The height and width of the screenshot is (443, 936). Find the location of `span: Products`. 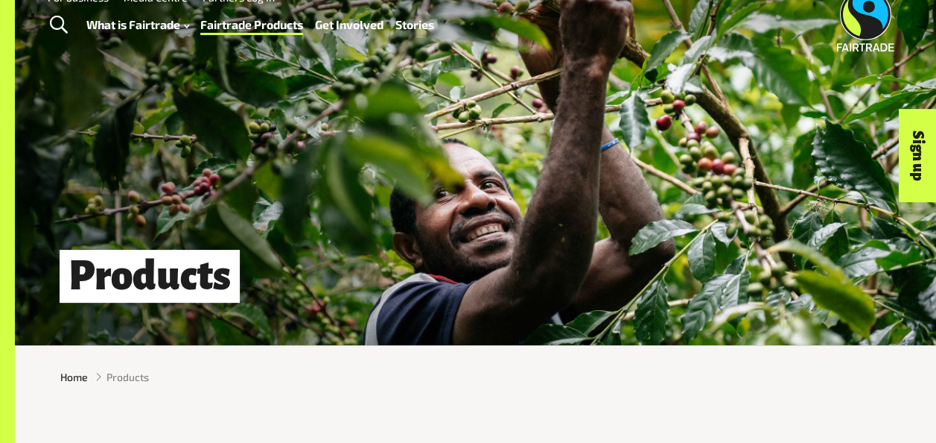

span: Products is located at coordinates (127, 376).